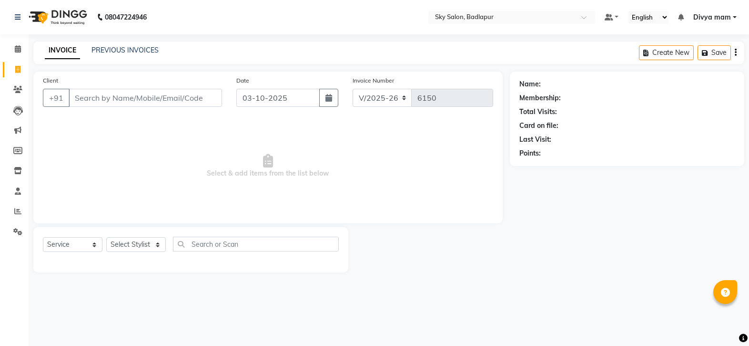  I want to click on button: +91, so click(56, 98).